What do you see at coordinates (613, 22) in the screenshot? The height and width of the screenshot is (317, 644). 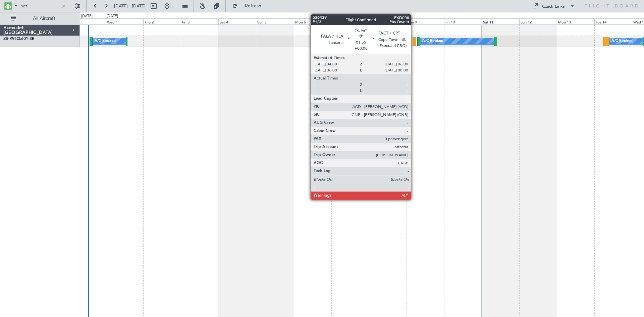 I see `div: Tue 14` at bounding box center [613, 22].